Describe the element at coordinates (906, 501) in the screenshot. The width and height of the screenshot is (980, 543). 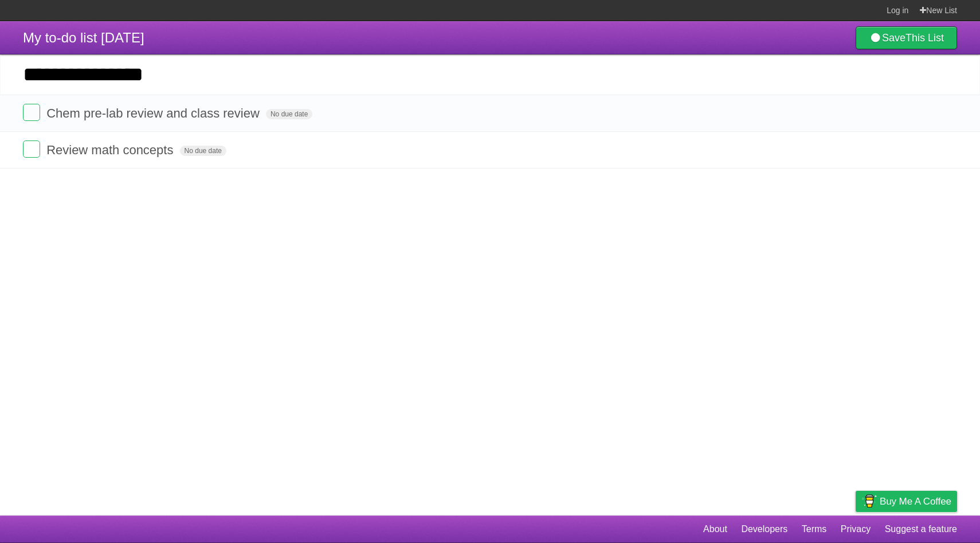
I see `a: Buy me a coffee` at that location.